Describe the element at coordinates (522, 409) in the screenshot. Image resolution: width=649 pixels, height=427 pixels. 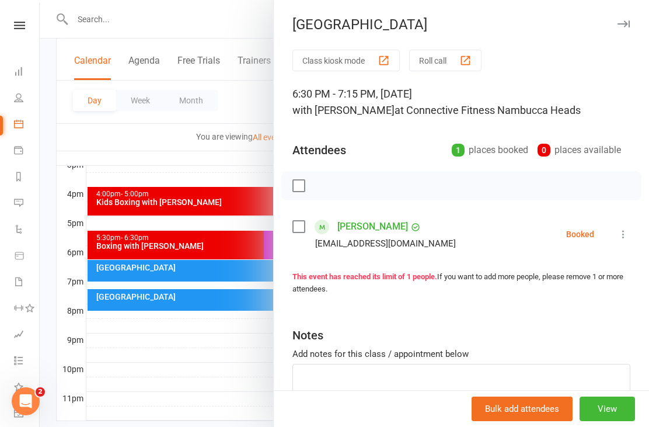
I see `button: Bulk add attendees` at that location.